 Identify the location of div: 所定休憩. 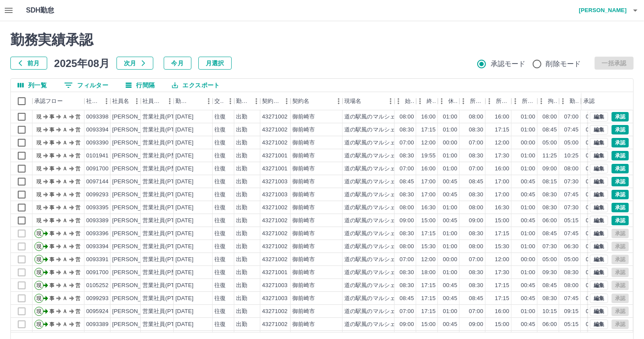
(524, 101).